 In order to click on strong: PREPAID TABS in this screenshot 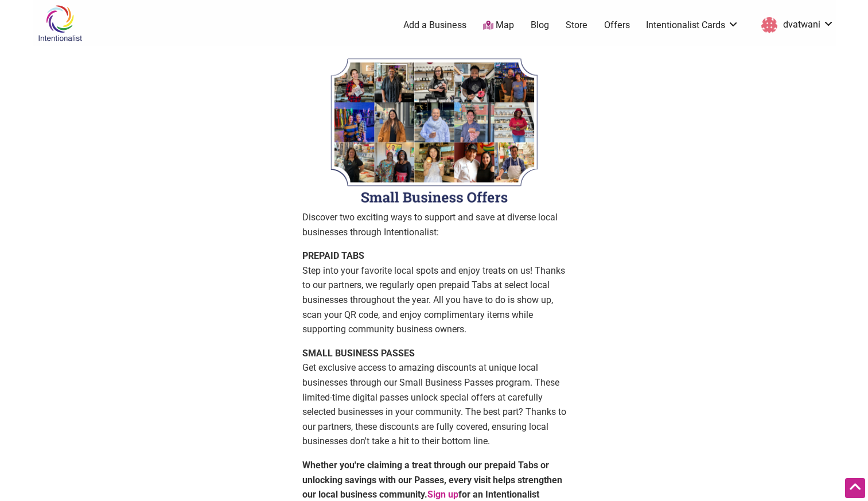, I will do `click(333, 255)`.